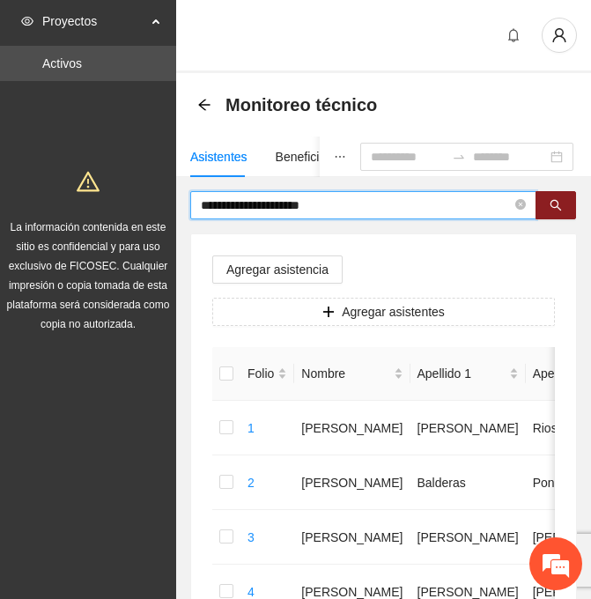  I want to click on span: to, so click(459, 157).